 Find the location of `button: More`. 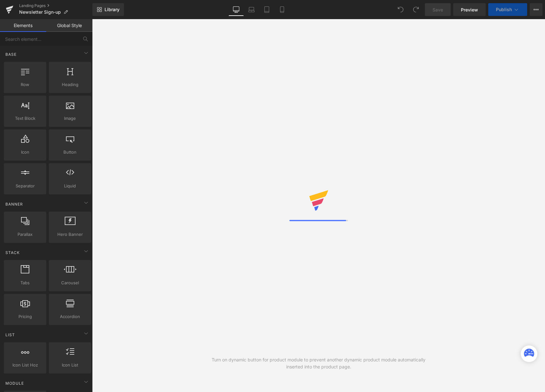

button: More is located at coordinates (536, 10).